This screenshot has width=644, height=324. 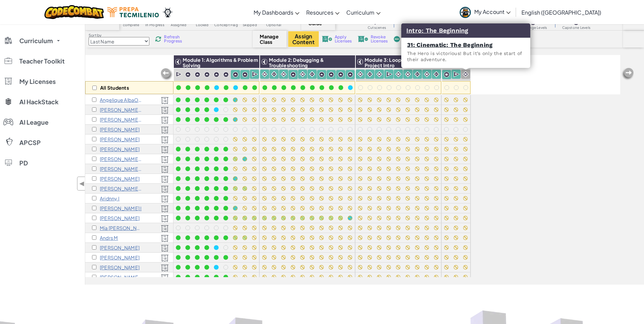 What do you see at coordinates (270, 39) in the screenshot?
I see `span: Manage Class` at bounding box center [270, 39].